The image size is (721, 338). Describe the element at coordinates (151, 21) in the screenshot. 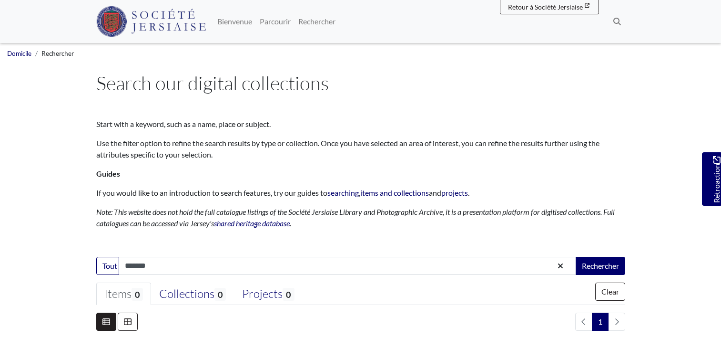

I see `img: Société Jersiaise` at that location.